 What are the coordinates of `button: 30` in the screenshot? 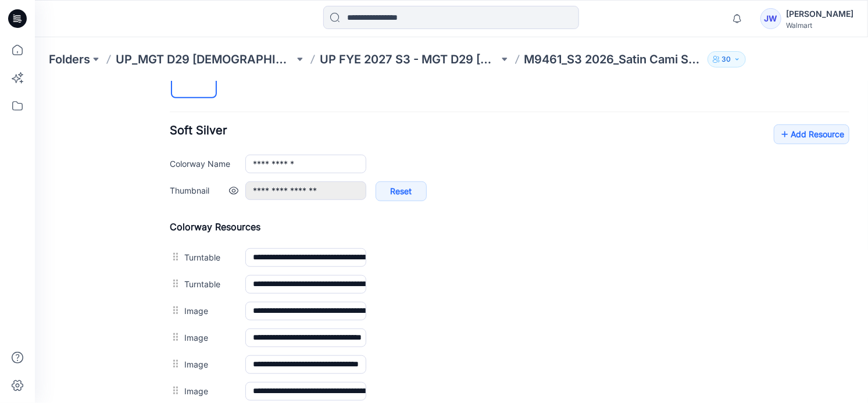 It's located at (726, 59).